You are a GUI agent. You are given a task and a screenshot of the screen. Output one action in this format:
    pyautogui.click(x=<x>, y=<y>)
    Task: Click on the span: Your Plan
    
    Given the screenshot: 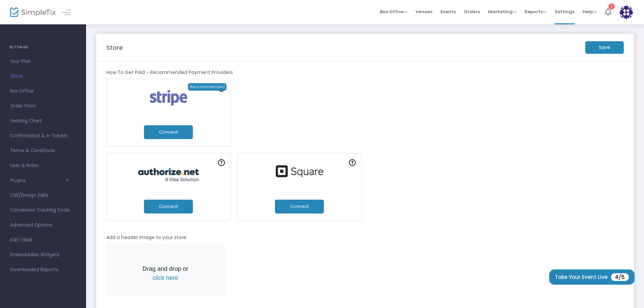 What is the action you would take?
    pyautogui.click(x=43, y=61)
    